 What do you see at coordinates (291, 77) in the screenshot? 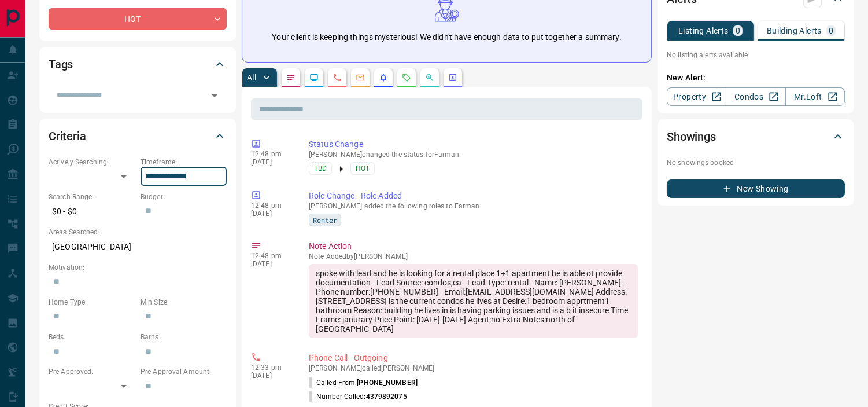
I see `svg: Notes` at bounding box center [291, 77].